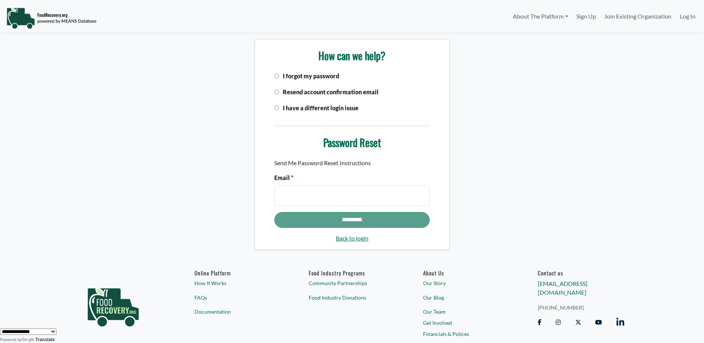 The image size is (704, 343). Describe the element at coordinates (51, 18) in the screenshot. I see `img: NavigationLogo_FoodRecovery-91c16205cd0af1ed486a0f1a7774a6544ea792ac00100771e7dd3ec7c0e58e41.png` at that location.